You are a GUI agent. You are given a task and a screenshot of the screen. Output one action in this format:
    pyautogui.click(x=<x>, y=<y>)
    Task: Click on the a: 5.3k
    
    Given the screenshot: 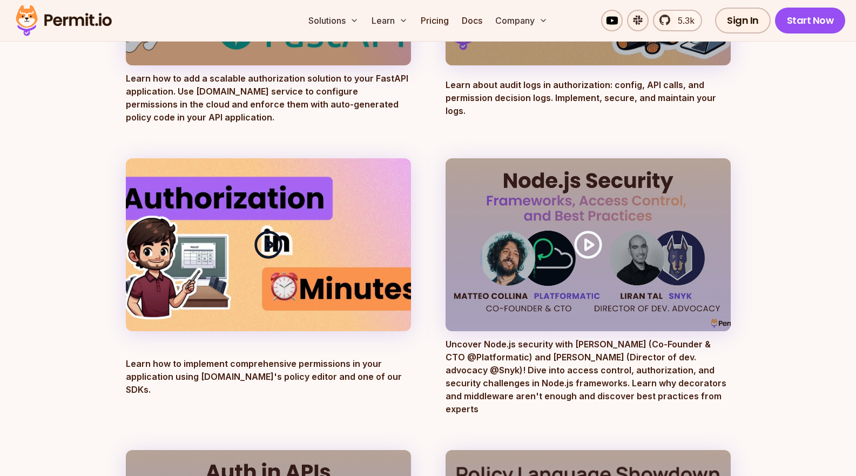 What is the action you would take?
    pyautogui.click(x=677, y=21)
    